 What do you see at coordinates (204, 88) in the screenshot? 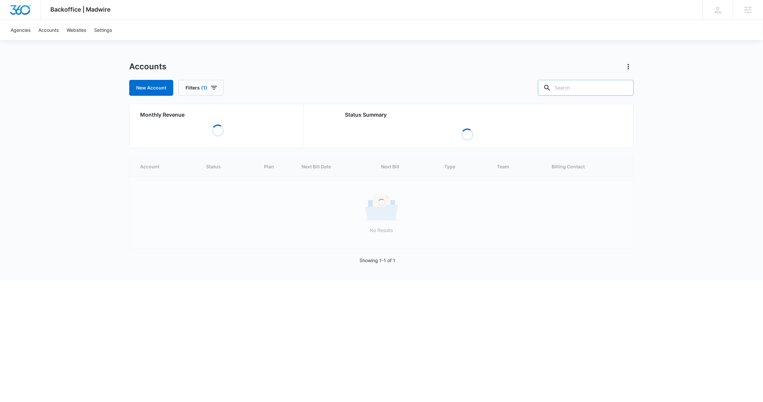
I see `span: (1)` at bounding box center [204, 88].